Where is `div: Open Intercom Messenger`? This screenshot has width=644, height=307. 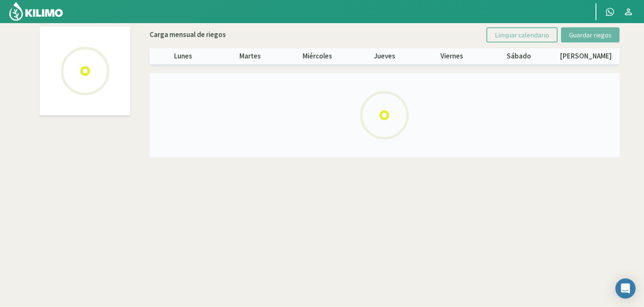
div: Open Intercom Messenger is located at coordinates (625, 289).